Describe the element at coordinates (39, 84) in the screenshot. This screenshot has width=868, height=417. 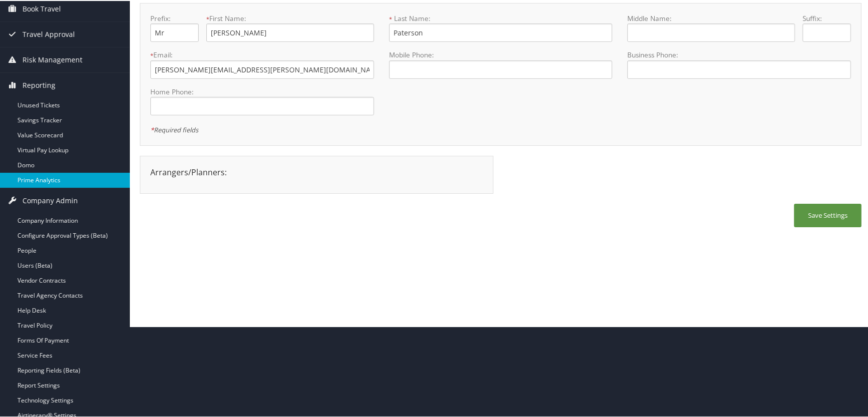
I see `span: Reporting` at that location.